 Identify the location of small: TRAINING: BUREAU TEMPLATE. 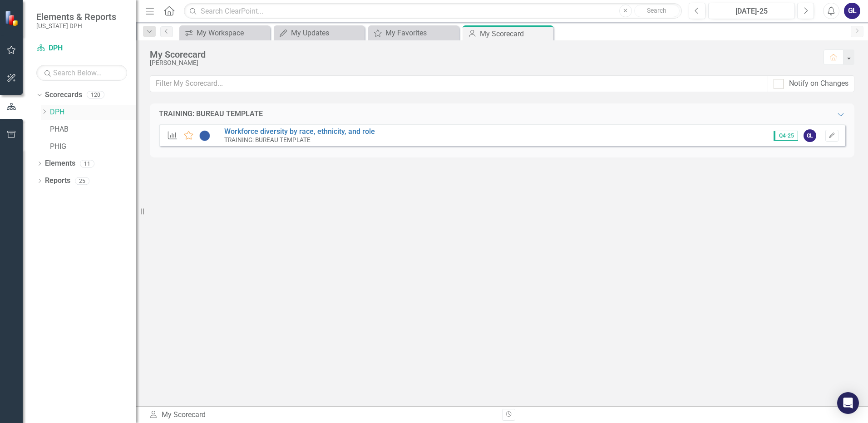
(268, 140).